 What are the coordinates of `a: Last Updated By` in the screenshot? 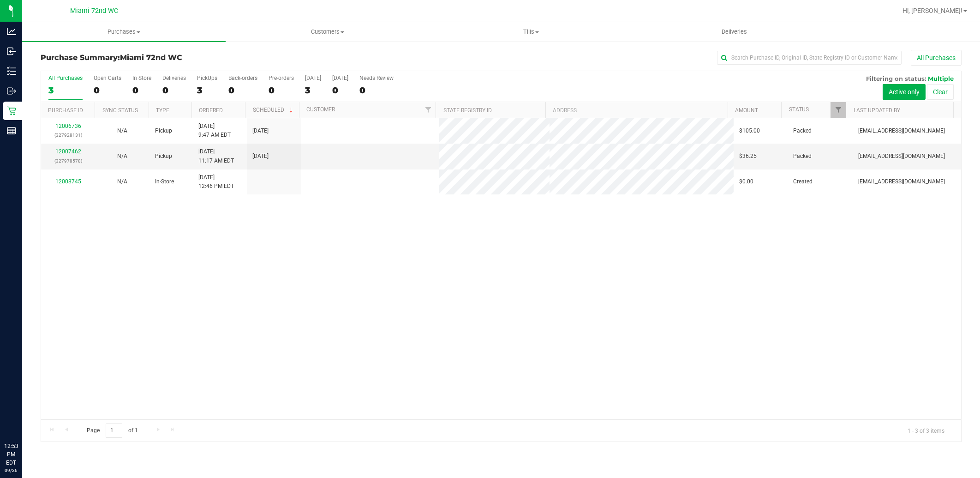 It's located at (876, 110).